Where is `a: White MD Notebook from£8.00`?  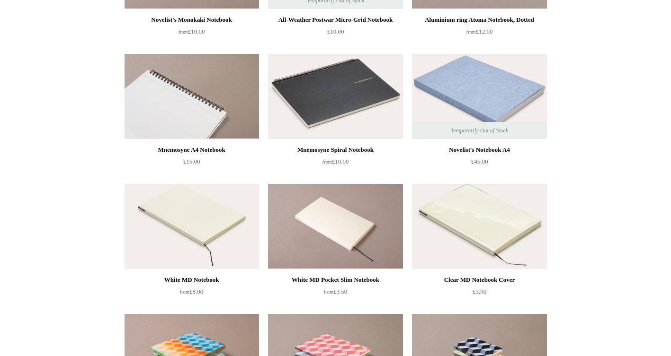 a: White MD Notebook from£8.00 is located at coordinates (192, 294).